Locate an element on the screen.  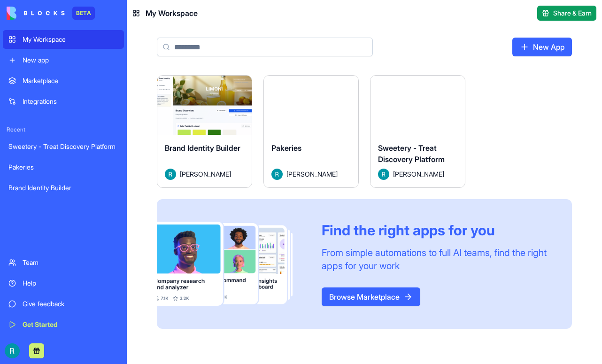
div: New app is located at coordinates (70, 60).